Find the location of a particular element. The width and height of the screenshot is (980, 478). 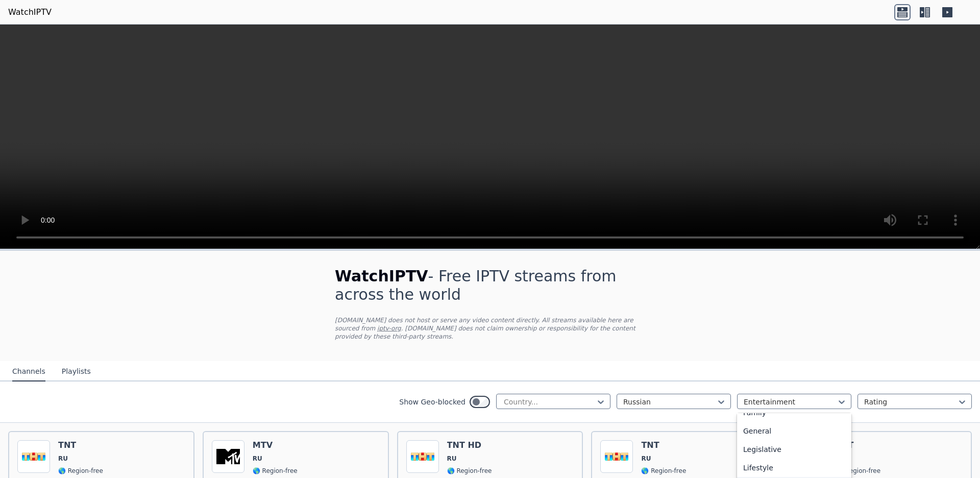

h1: - Free IPTV streams from across the world is located at coordinates (490, 285).